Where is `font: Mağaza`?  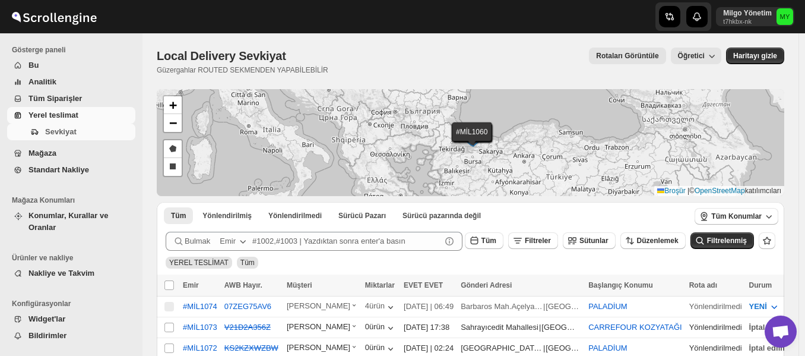 font: Mağaza is located at coordinates (42, 153).